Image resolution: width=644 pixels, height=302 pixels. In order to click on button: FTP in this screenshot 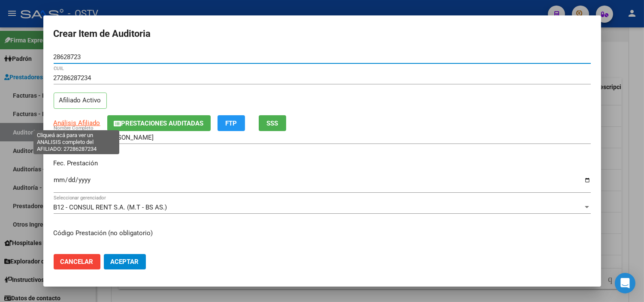, I will do `click(231, 123)`.